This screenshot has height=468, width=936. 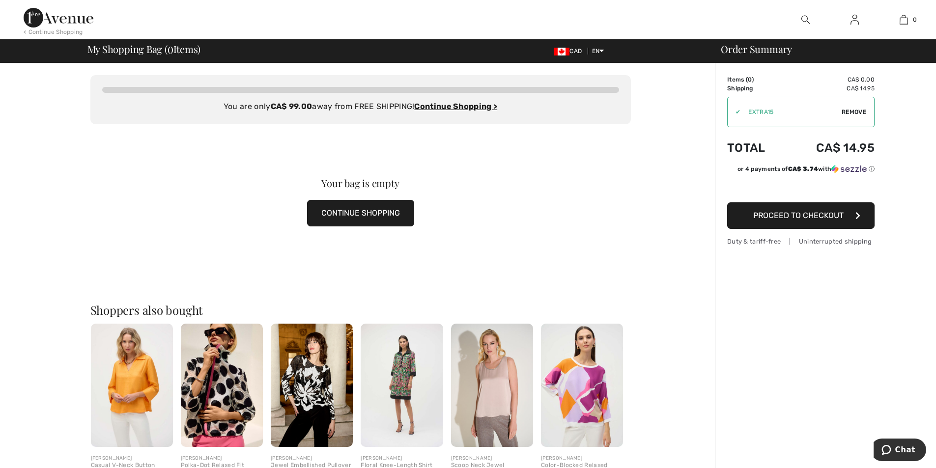 What do you see at coordinates (855, 20) in the screenshot?
I see `a: Sign In` at bounding box center [855, 20].